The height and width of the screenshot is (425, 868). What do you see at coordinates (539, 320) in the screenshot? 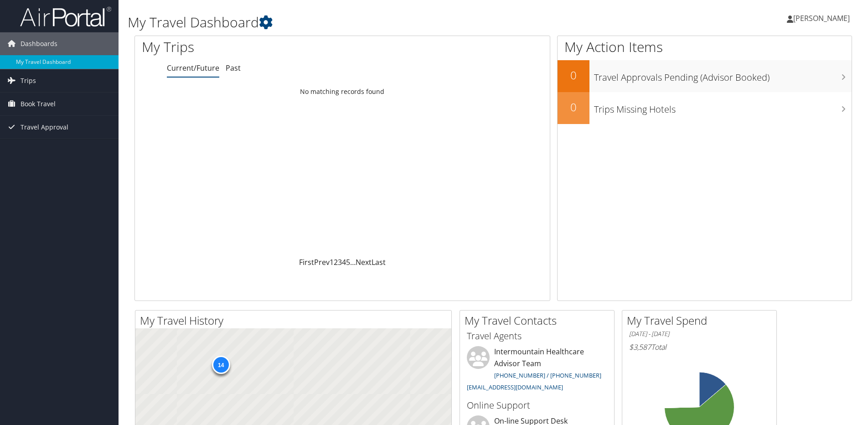
I see `h2: My Travel Contacts` at bounding box center [539, 320].